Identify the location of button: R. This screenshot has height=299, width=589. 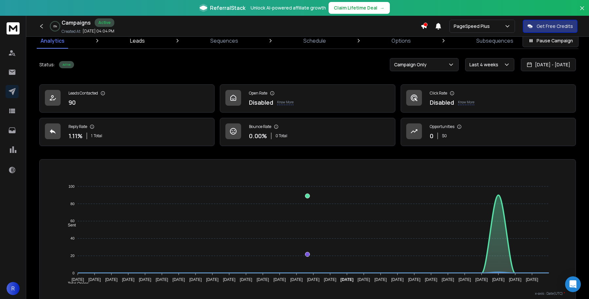
(13, 288).